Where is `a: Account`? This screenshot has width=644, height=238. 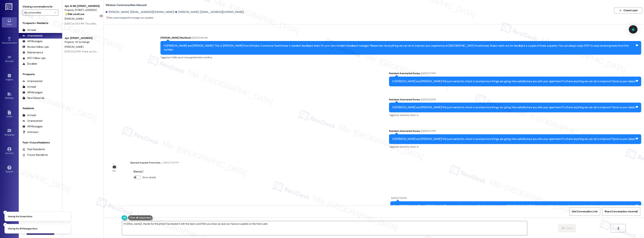 a: Account is located at coordinates (9, 151).